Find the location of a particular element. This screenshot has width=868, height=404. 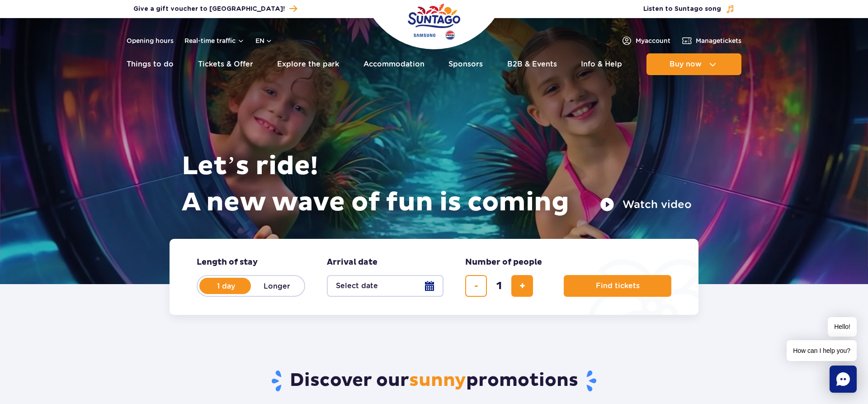

a: B2B & Events is located at coordinates (532, 64).